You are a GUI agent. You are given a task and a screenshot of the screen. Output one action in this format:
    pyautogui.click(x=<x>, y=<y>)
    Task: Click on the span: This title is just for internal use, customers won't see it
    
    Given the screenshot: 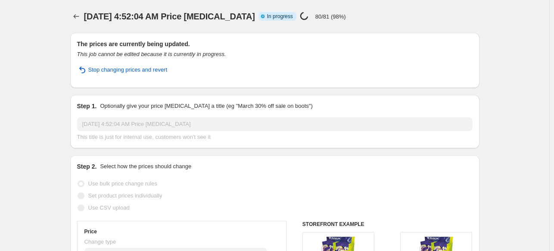 What is the action you would take?
    pyautogui.click(x=144, y=137)
    